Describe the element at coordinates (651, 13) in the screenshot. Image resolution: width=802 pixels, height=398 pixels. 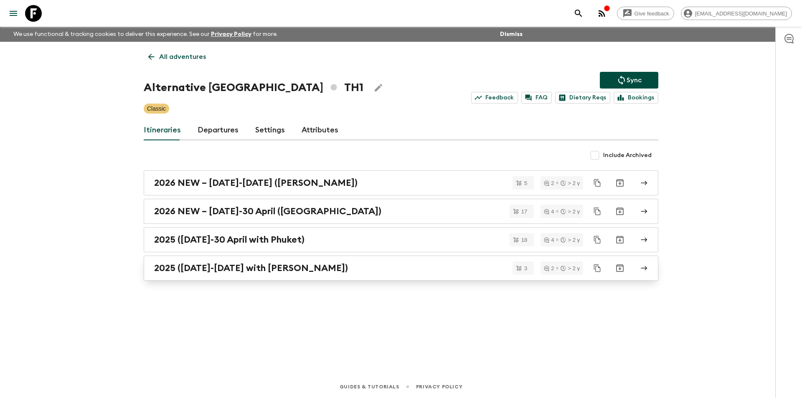
I see `span: Give feedback` at that location.